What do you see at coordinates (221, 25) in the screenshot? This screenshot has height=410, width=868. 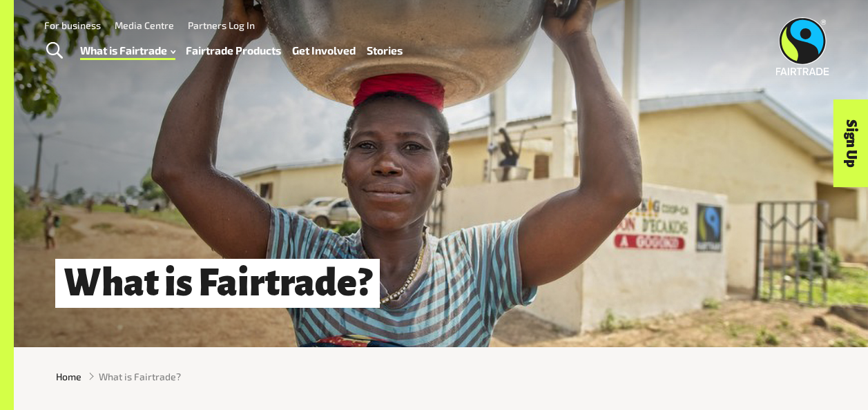 I see `a: Partners Log In` at bounding box center [221, 25].